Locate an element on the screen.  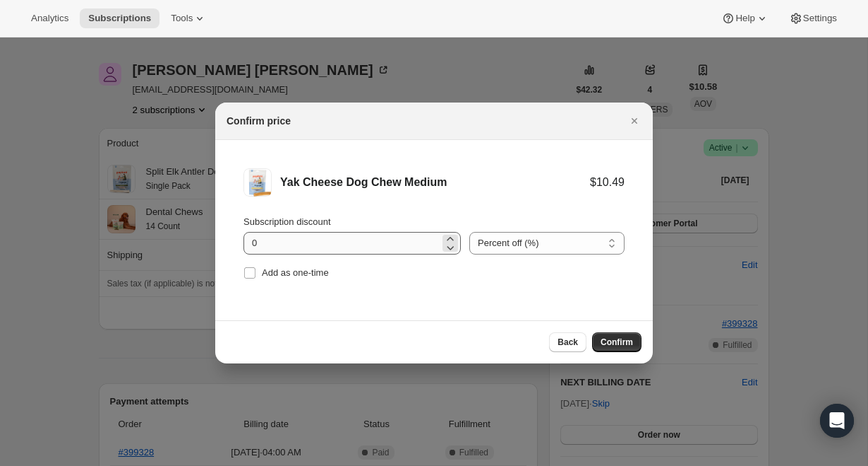
button: Subscriptions is located at coordinates (120, 18).